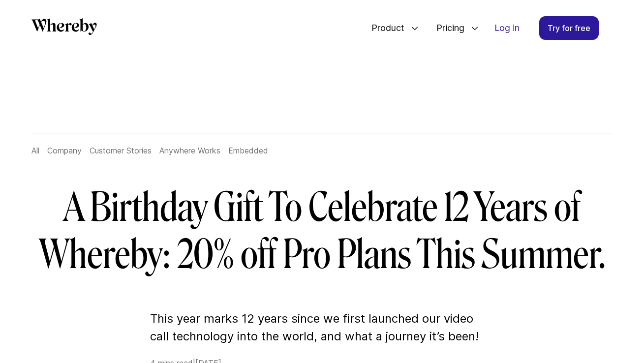 The image size is (644, 363). What do you see at coordinates (384, 28) in the screenshot?
I see `span: Product` at bounding box center [384, 28].